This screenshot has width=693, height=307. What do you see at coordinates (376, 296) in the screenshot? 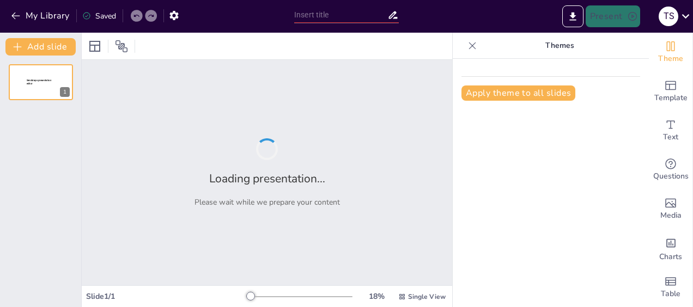
I see `div: 18 %` at bounding box center [376, 296].